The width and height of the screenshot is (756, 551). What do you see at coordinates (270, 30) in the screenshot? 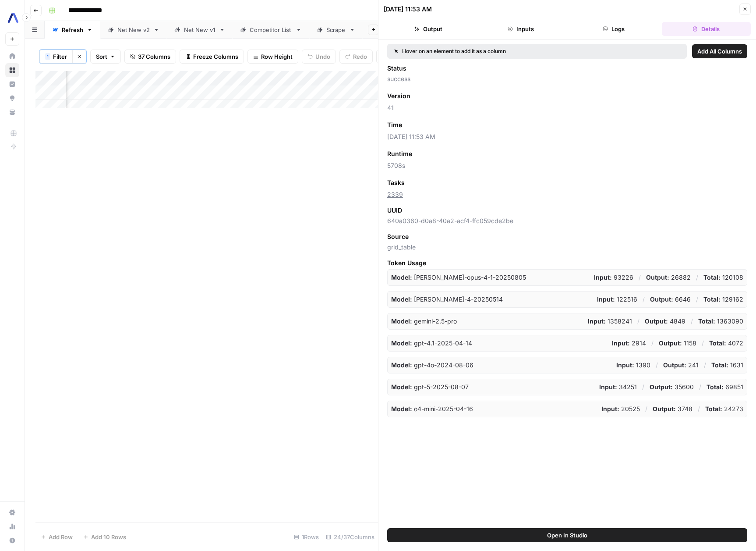
I see `a: Competitor List` at bounding box center [270, 30].